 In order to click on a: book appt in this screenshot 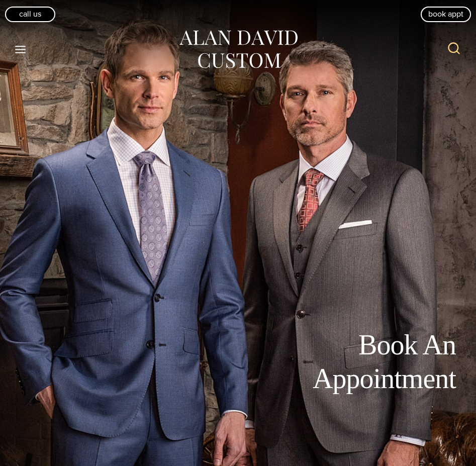, I will do `click(446, 14)`.